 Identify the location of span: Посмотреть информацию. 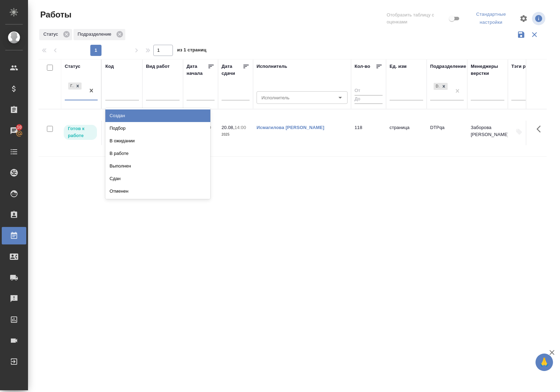
(540, 19).